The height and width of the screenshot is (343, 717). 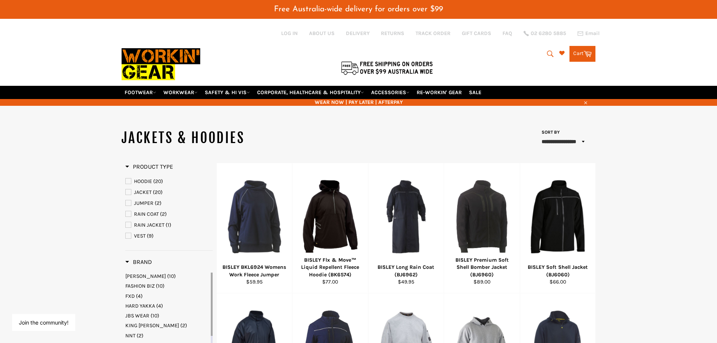 I want to click on h3: Brand, so click(x=138, y=262).